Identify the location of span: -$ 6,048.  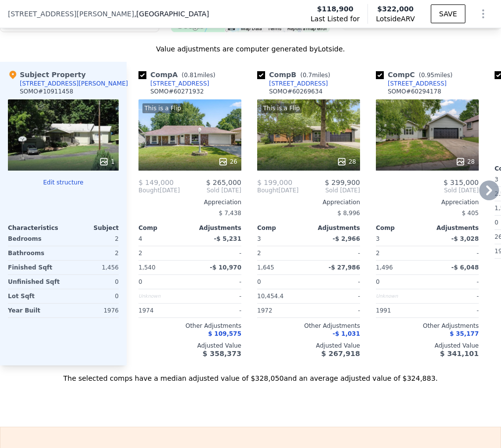
(465, 268).